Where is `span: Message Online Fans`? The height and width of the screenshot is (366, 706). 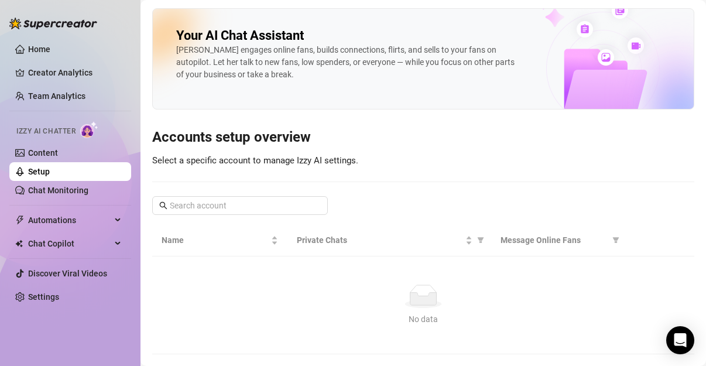 span: Message Online Fans is located at coordinates (554, 240).